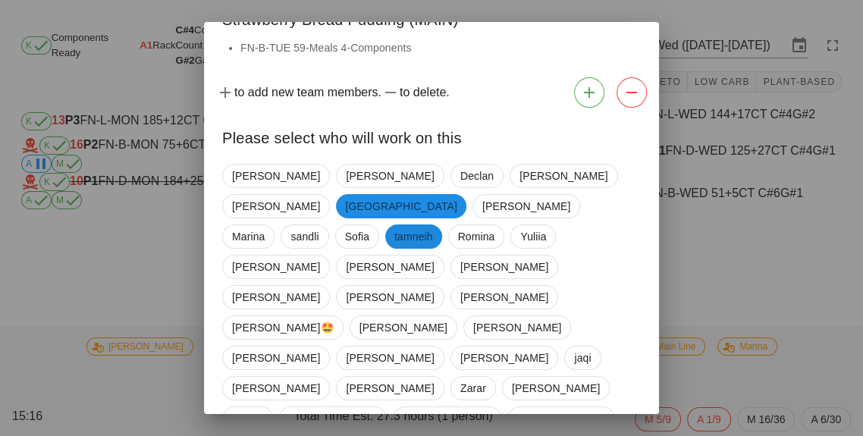  Describe the element at coordinates (431, 136) in the screenshot. I see `div: Please select who will work on this` at that location.